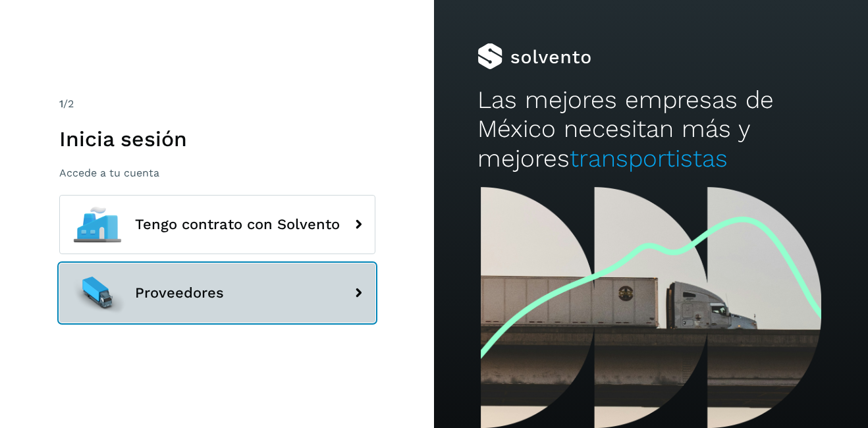 The image size is (868, 428). What do you see at coordinates (218, 225) in the screenshot?
I see `button: Tengo contrato con Solvento` at bounding box center [218, 225].